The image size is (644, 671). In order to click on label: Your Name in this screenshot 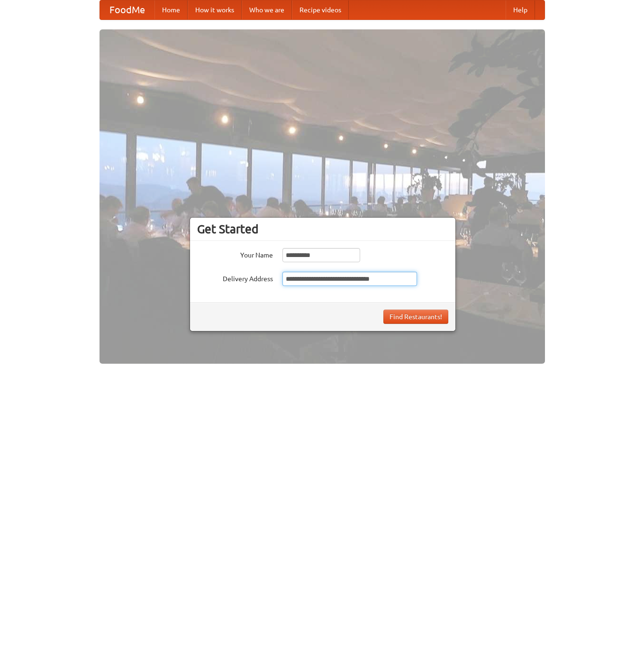, I will do `click(235, 254)`.